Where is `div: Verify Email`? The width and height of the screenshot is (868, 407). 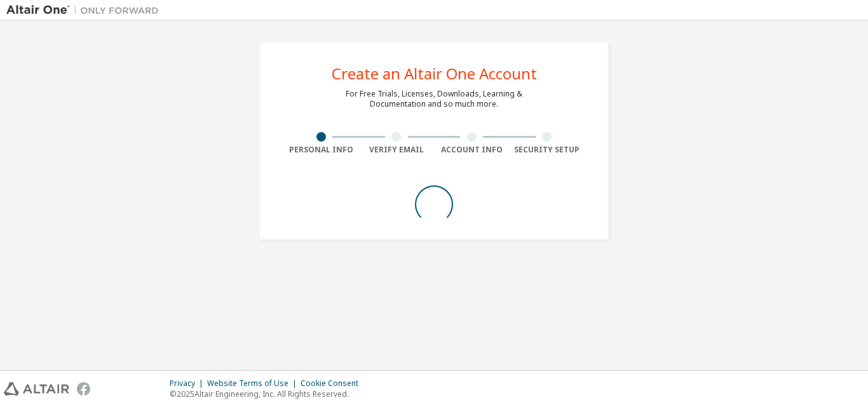
div: Verify Email is located at coordinates (397, 150).